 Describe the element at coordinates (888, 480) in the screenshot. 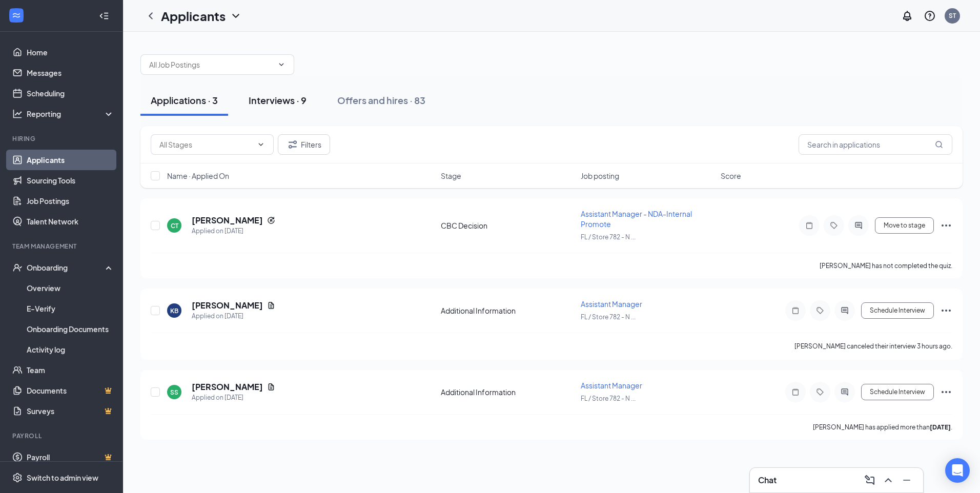

I see `svg: ChevronUp` at that location.